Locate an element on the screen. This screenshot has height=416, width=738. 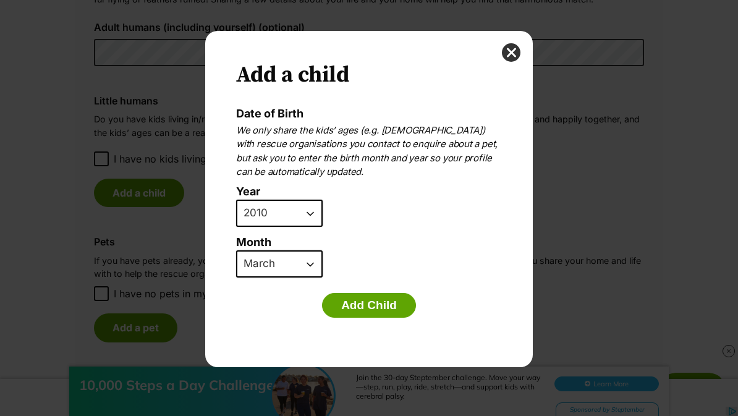
h2: Add a child is located at coordinates (369, 75).